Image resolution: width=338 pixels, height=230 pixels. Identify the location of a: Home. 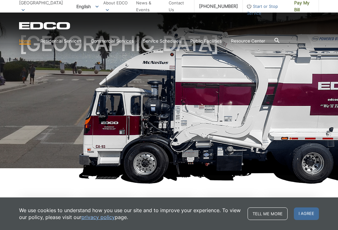
(25, 41).